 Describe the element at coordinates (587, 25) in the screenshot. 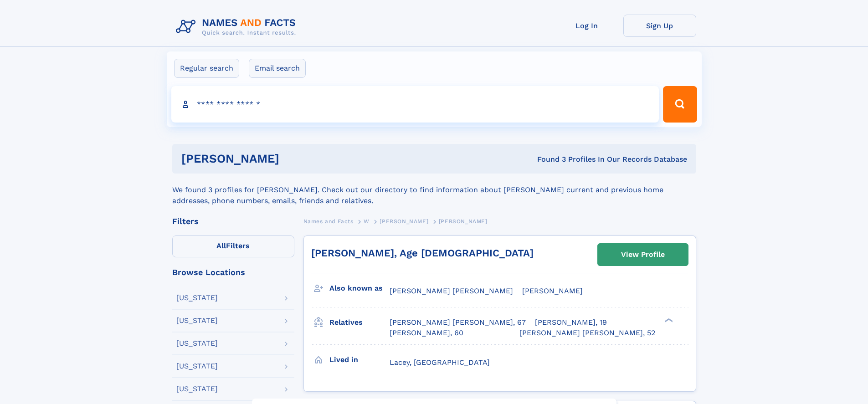

I see `a: Log In` at that location.